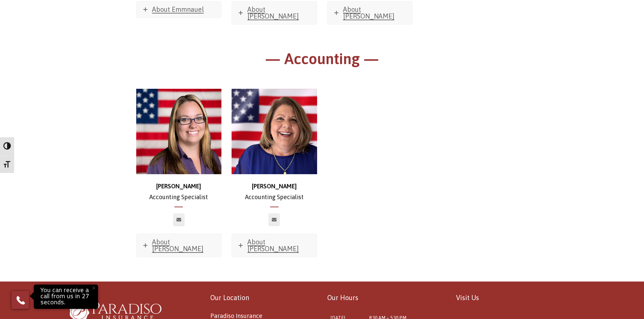 Image resolution: width=644 pixels, height=319 pixels. Describe the element at coordinates (20, 300) in the screenshot. I see `img: Phone icon` at that location.